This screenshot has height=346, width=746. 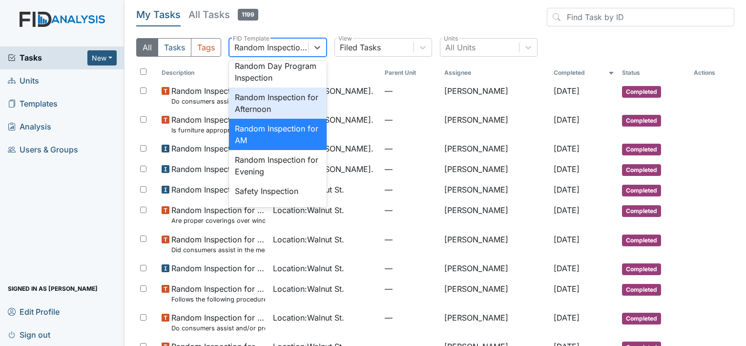 I want to click on button: All, so click(x=147, y=47).